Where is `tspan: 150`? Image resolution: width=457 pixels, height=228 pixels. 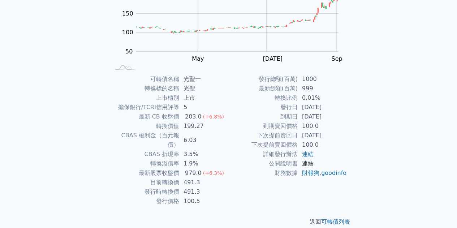 tspan: 150 is located at coordinates (128, 13).